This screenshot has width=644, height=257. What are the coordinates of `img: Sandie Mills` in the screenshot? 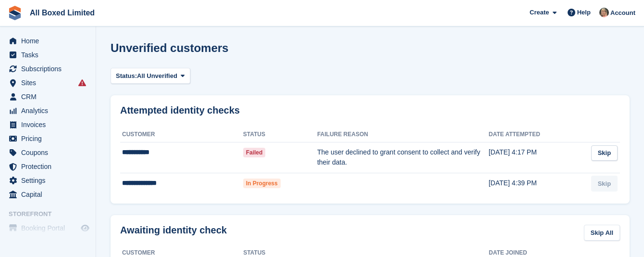 It's located at (604, 13).